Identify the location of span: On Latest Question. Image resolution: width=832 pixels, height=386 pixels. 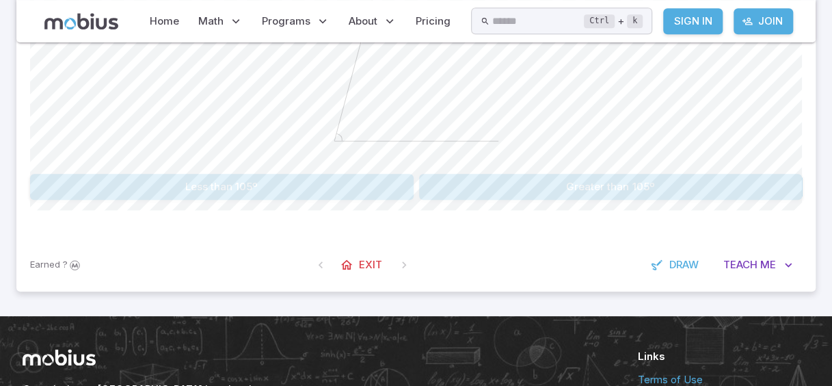
(404, 265).